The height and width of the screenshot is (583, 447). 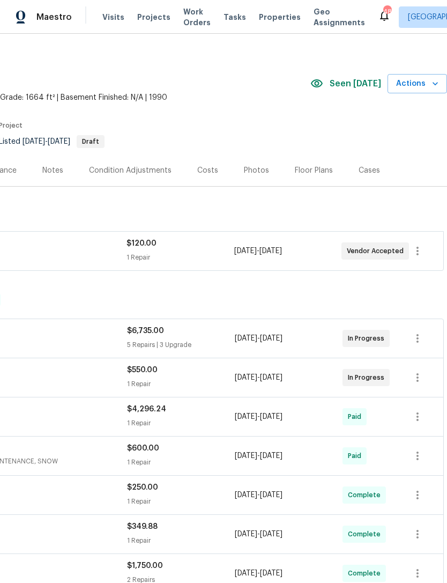 I want to click on span: $250.00, so click(x=143, y=487).